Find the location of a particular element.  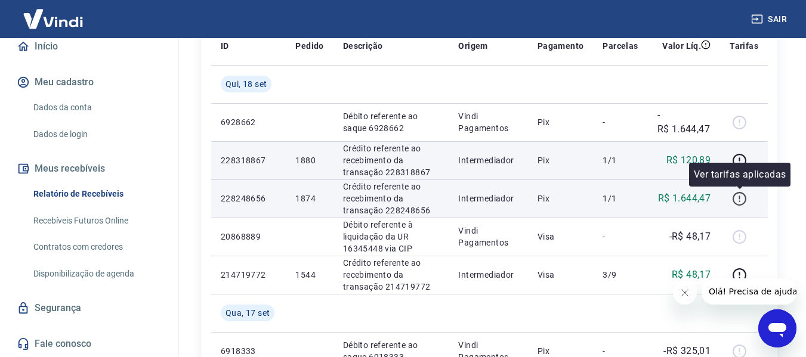

p: Tarifas is located at coordinates (744, 46).